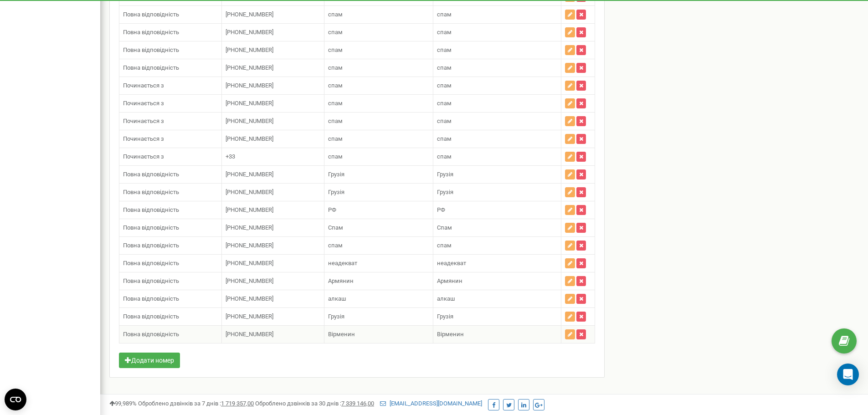 This screenshot has height=415, width=868. Describe the element at coordinates (237, 403) in the screenshot. I see `u: 1 719 357,00` at that location.